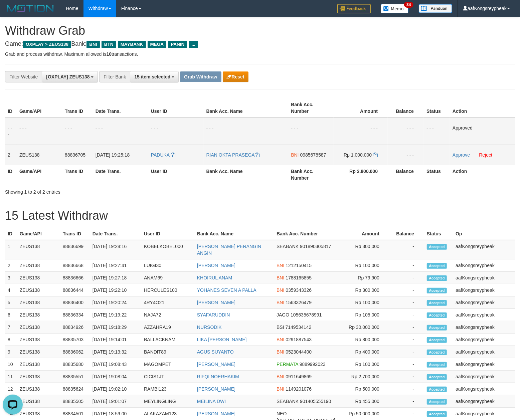 The height and width of the screenshot is (420, 520). What do you see at coordinates (461, 155) in the screenshot?
I see `a: Approve` at bounding box center [461, 155].